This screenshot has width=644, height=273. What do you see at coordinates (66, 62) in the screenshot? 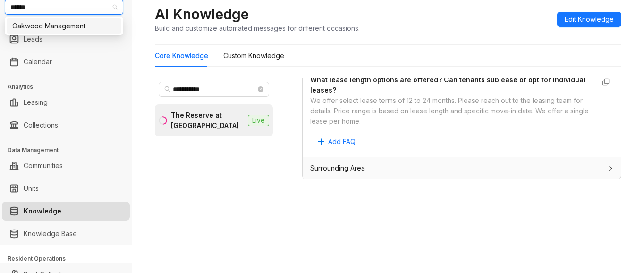
I see `li: Calendar` at bounding box center [66, 62].